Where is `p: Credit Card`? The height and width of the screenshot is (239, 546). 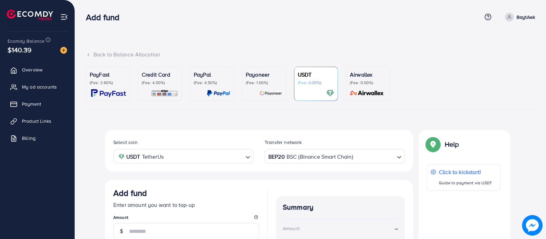 p: Credit Card is located at coordinates (160, 75).